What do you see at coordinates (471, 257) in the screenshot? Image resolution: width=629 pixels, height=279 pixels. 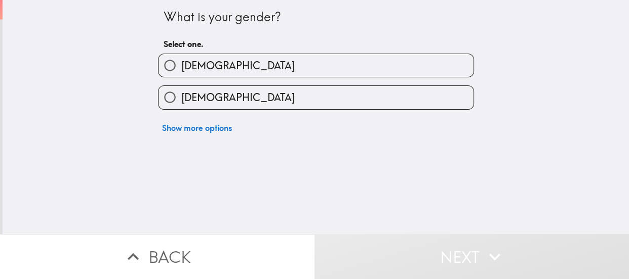 I see `button: Next` at bounding box center [471, 257].